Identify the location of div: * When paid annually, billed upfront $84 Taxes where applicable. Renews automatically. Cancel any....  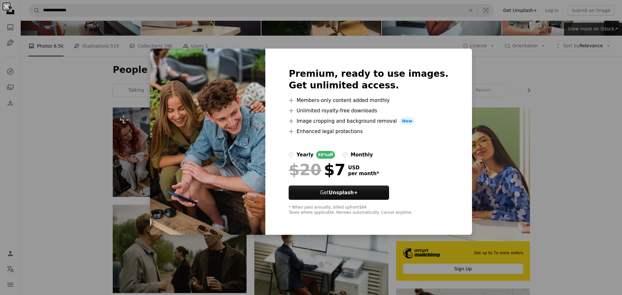
(368, 210).